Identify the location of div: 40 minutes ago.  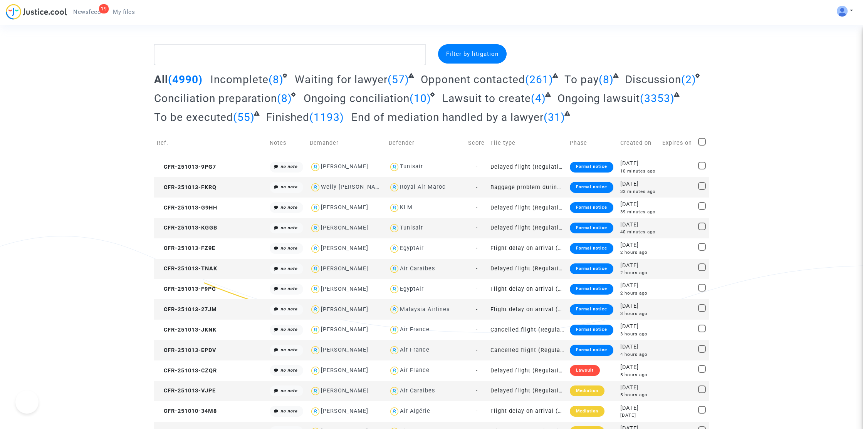
(639, 232).